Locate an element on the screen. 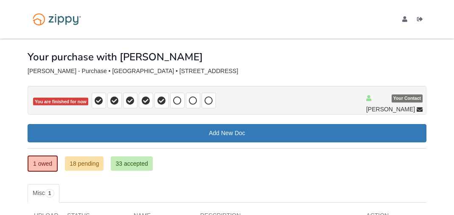 The image size is (454, 215). a: Add New Doc is located at coordinates (227, 133).